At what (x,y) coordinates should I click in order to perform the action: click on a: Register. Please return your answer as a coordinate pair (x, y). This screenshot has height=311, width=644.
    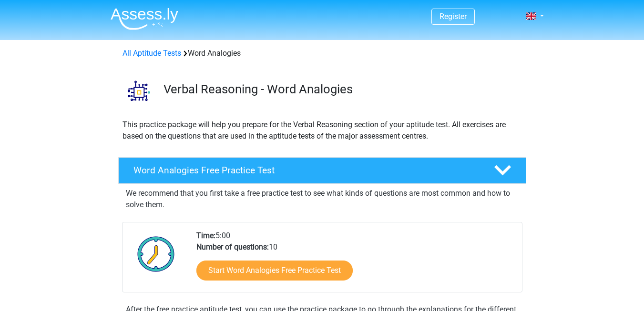
    Looking at the image, I should click on (453, 16).